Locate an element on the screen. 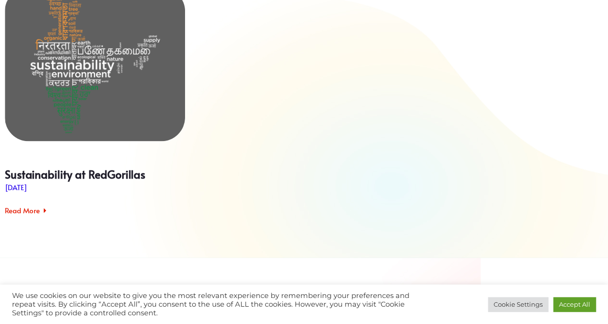  a: Accept All is located at coordinates (575, 304).